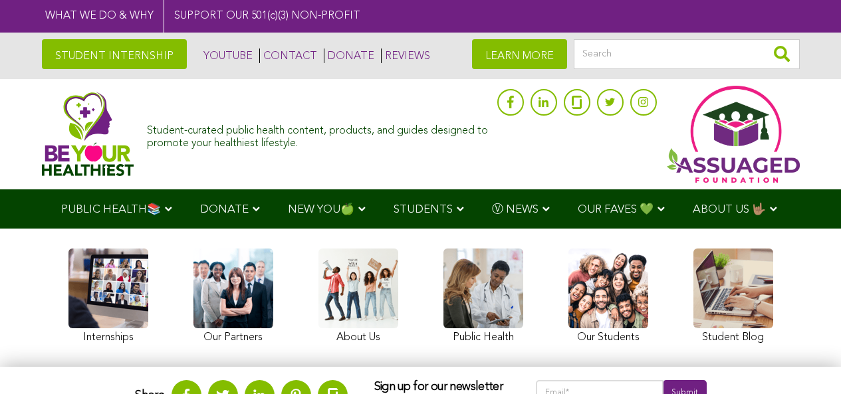  Describe the element at coordinates (224, 209) in the screenshot. I see `span: DONATE` at that location.